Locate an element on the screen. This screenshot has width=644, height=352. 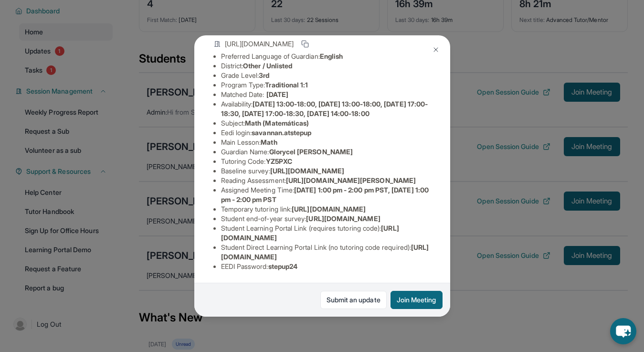
li: Matched Date: is located at coordinates (326, 95).